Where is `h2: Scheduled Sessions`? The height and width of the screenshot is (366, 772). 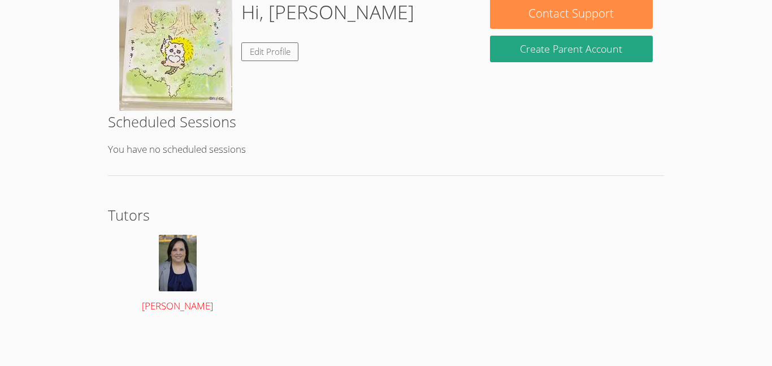
h2: Scheduled Sessions is located at coordinates (386, 122).